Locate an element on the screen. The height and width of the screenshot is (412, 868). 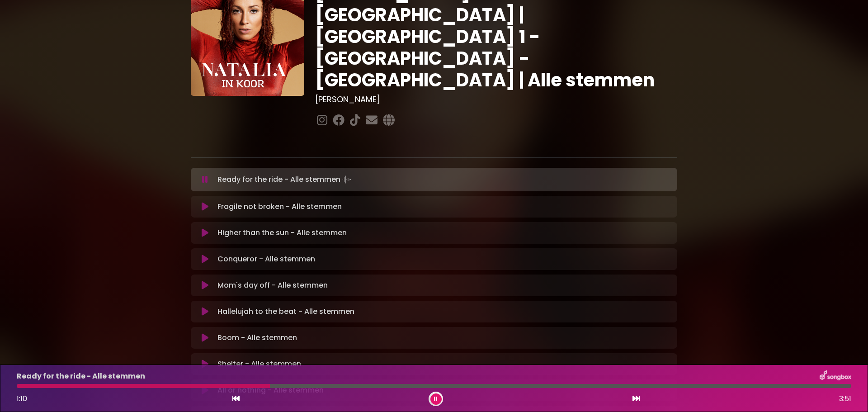
span: 3:51 is located at coordinates (845, 399).